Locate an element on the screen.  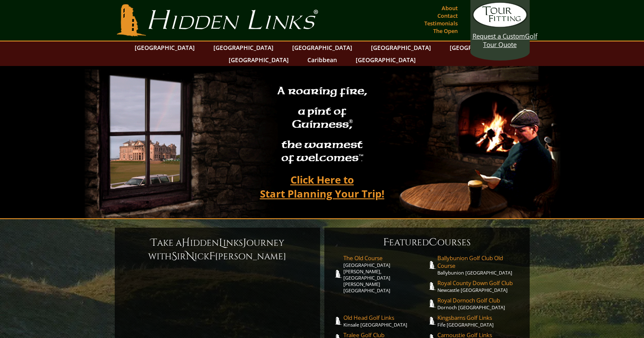
a: The Open is located at coordinates (445, 31).